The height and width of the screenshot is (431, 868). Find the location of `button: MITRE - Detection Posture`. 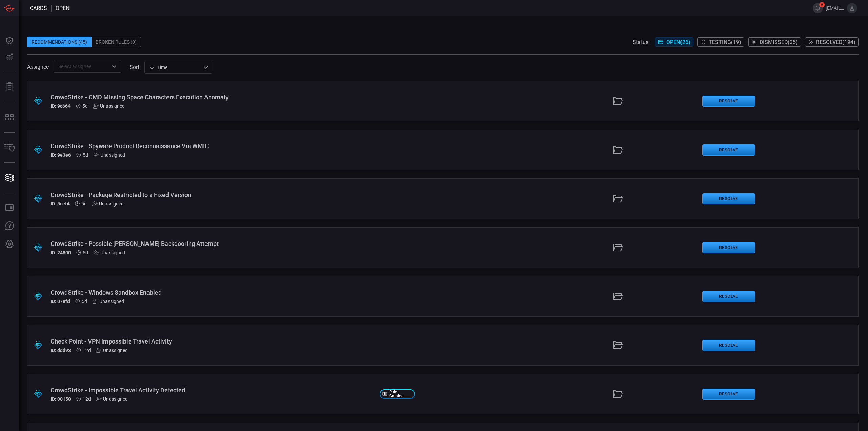

button: MITRE - Detection Posture is located at coordinates (10, 117).